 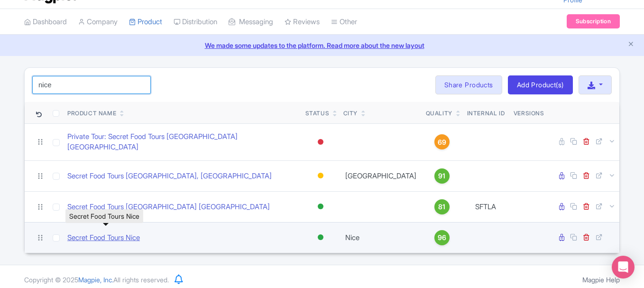 What do you see at coordinates (468, 85) in the screenshot?
I see `a: Share Products` at bounding box center [468, 85].